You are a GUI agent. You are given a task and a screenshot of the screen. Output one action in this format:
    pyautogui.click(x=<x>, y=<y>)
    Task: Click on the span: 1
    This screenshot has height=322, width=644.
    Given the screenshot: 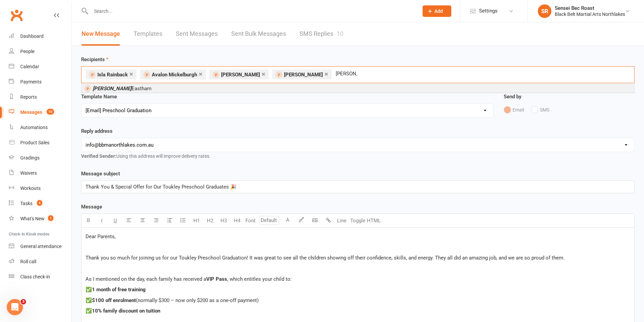 What is the action you would take?
    pyautogui.click(x=51, y=218)
    